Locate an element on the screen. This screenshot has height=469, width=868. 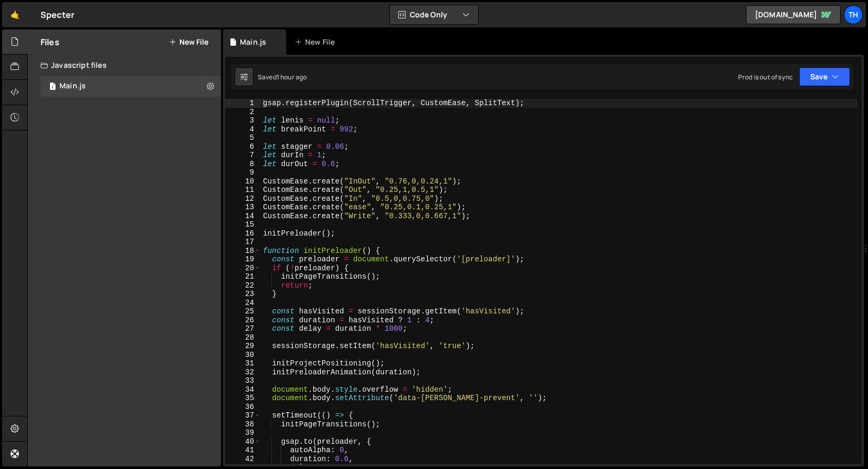
div: 6 is located at coordinates (243, 147).